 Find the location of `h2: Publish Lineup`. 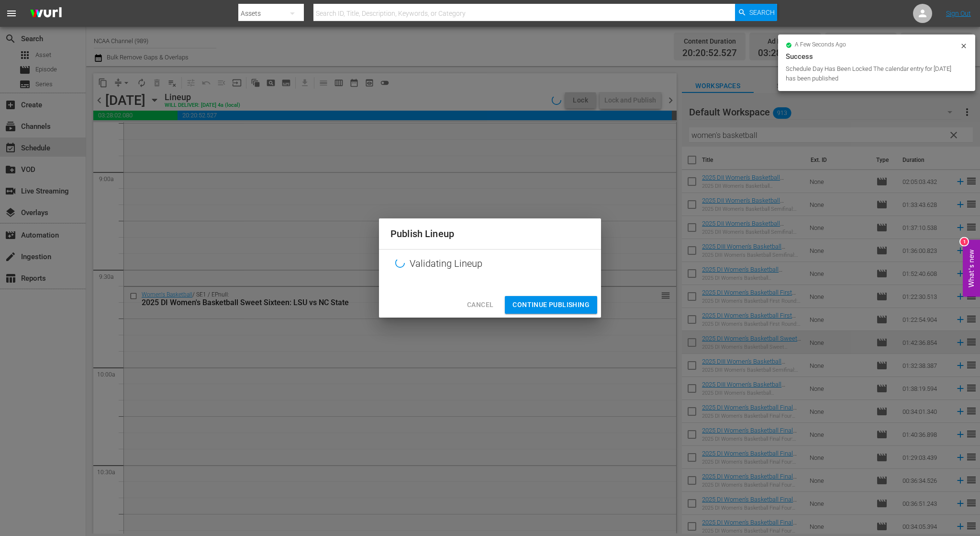

h2: Publish Lineup is located at coordinates (490, 234).